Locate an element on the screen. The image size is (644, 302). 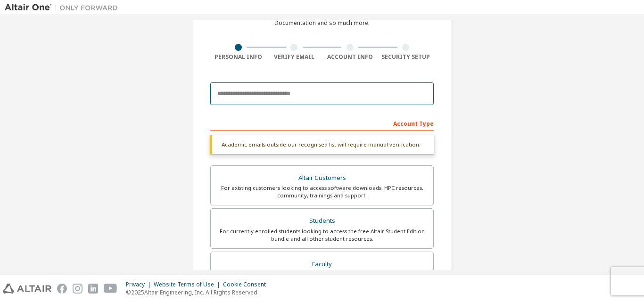
div: Faculty is located at coordinates (322, 264).